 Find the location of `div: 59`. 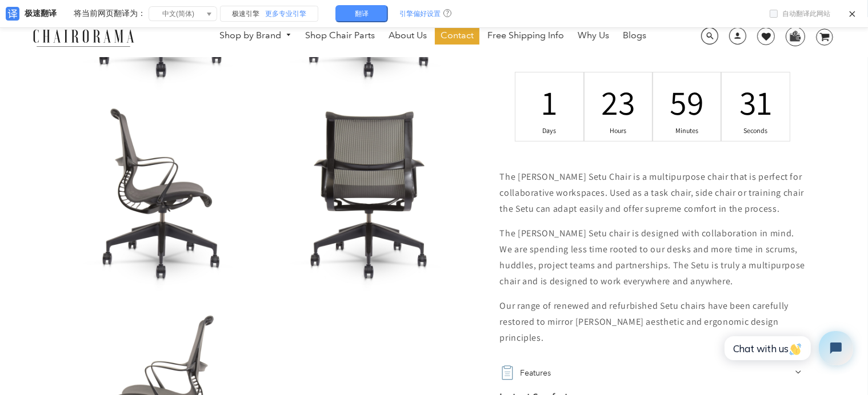

div: 59 is located at coordinates (687, 102).